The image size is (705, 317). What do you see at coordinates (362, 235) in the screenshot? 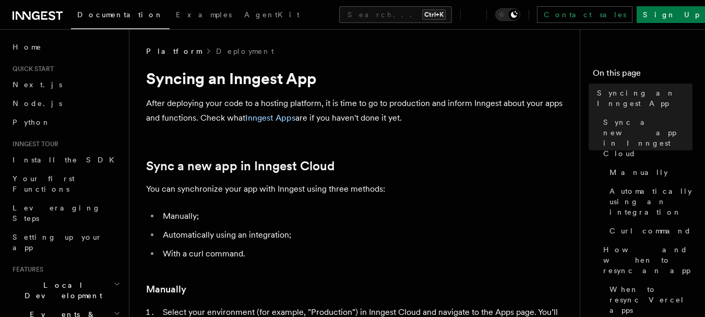
I see `li: Automatically using an integration;` at bounding box center [362, 235].